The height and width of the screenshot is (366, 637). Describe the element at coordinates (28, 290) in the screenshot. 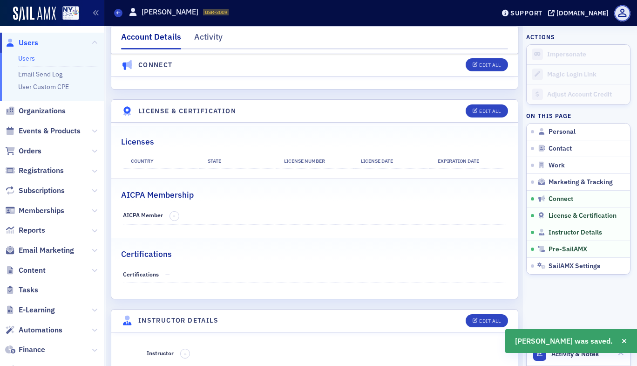

I see `span: Tasks` at that location.